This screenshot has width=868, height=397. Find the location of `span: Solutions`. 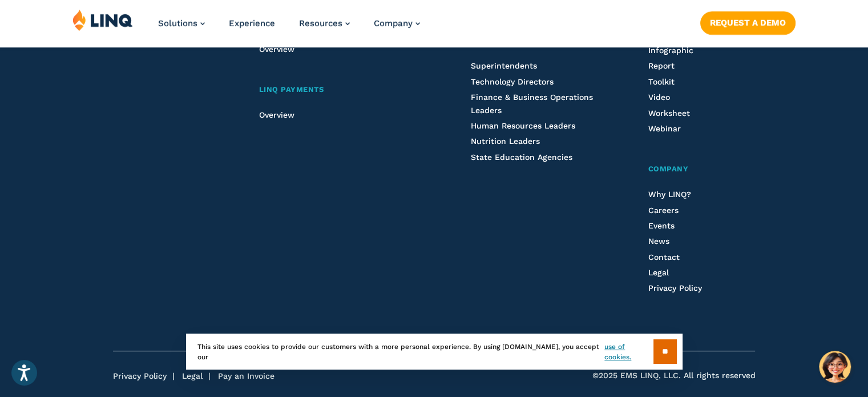

span: Solutions is located at coordinates (178, 24).